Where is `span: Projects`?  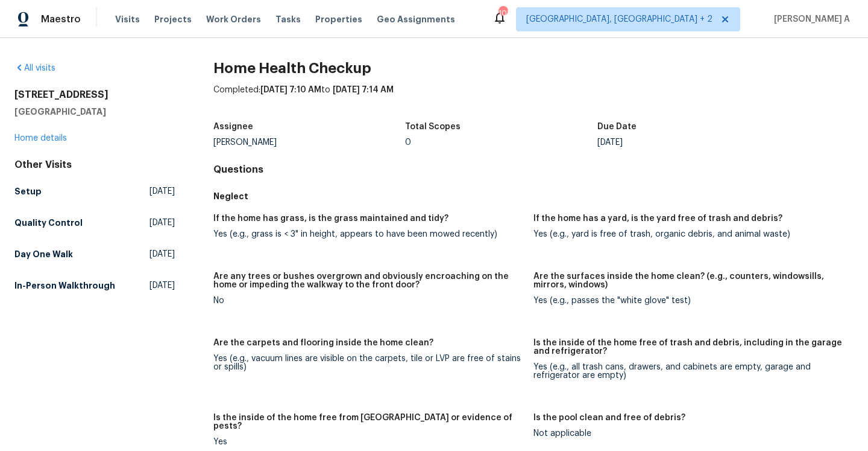
span: Projects is located at coordinates (173, 20).